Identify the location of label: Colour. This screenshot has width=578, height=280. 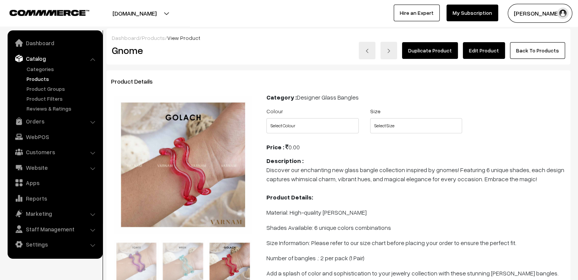
(275, 111).